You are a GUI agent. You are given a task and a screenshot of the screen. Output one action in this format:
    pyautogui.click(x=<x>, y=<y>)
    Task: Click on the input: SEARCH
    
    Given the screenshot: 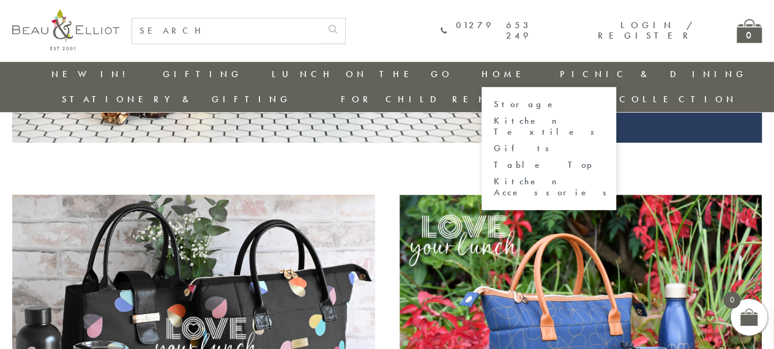 What is the action you would take?
    pyautogui.click(x=226, y=31)
    